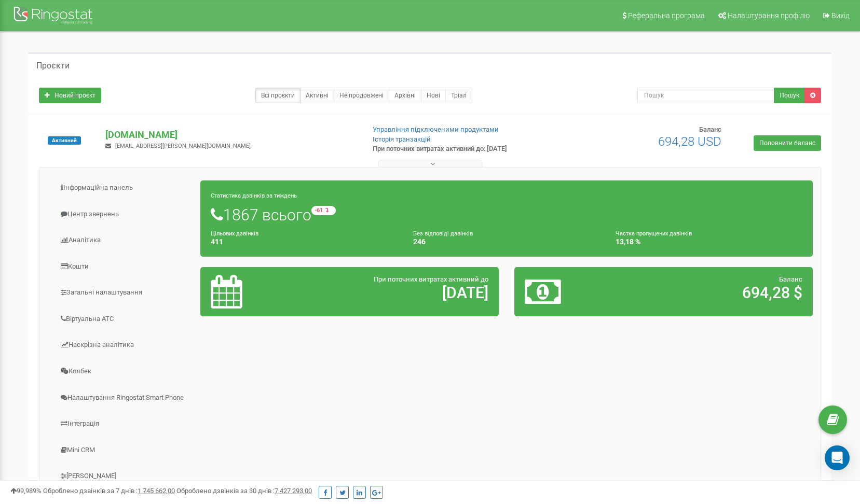 The width and height of the screenshot is (860, 504). I want to click on div: Open Intercom Messenger, so click(837, 458).